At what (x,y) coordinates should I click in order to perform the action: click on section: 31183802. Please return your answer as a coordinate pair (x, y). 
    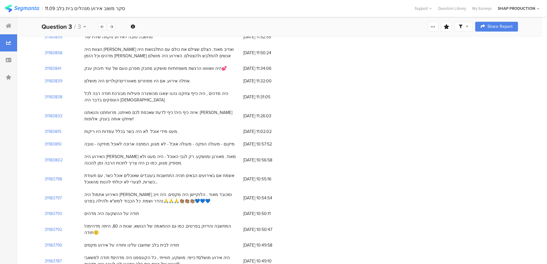
    Looking at the image, I should click on (54, 160).